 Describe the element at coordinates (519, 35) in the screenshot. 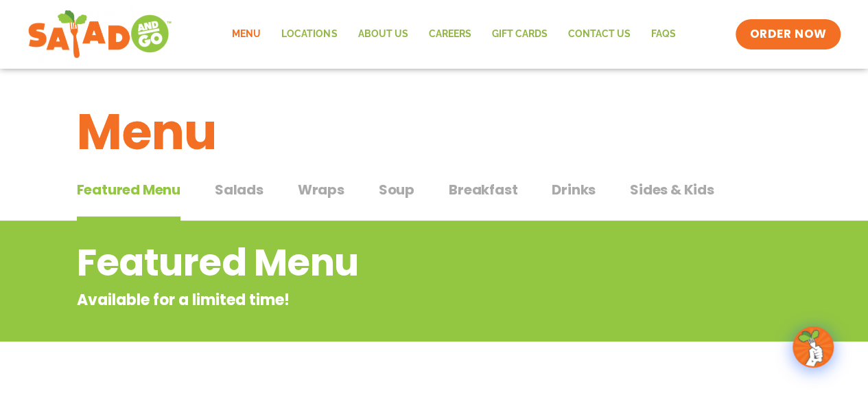

I see `a: GIFT CARDS` at that location.